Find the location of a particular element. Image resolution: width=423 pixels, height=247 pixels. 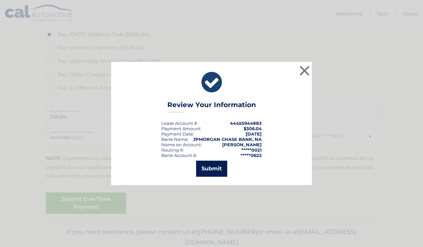

div: Payment Amount: is located at coordinates (181, 128).